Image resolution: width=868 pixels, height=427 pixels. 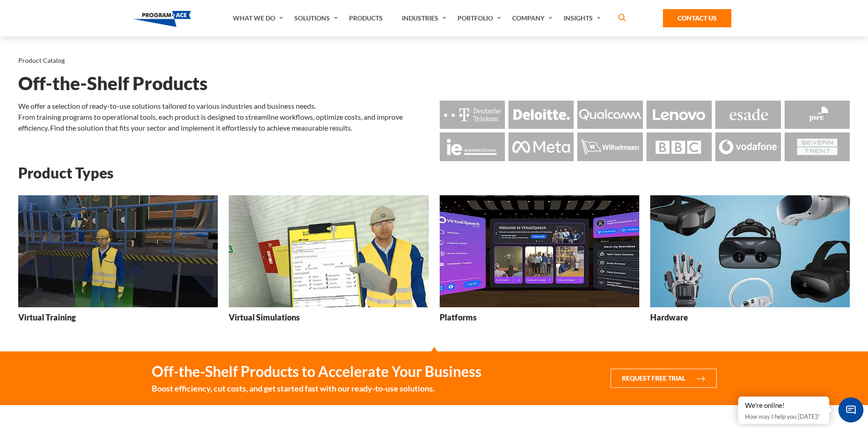 What do you see at coordinates (540, 252) in the screenshot?
I see `img: Platforms` at bounding box center [540, 252].